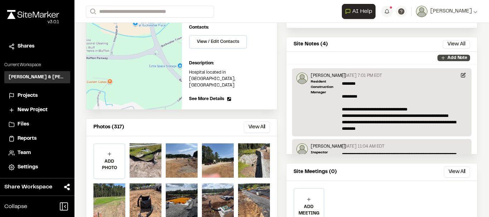 The width and height of the screenshot is (489, 217). What do you see at coordinates (37, 153) in the screenshot?
I see `a: Team` at bounding box center [37, 153].